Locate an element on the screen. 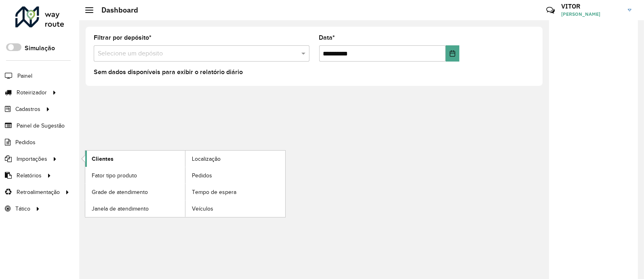 This screenshot has width=644, height=279. span: Fator tipo produto is located at coordinates (115, 175).